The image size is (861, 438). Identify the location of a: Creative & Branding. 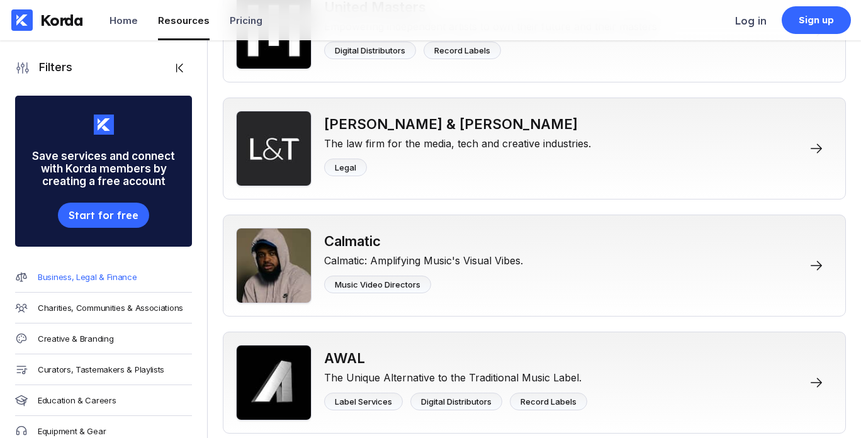
(103, 338).